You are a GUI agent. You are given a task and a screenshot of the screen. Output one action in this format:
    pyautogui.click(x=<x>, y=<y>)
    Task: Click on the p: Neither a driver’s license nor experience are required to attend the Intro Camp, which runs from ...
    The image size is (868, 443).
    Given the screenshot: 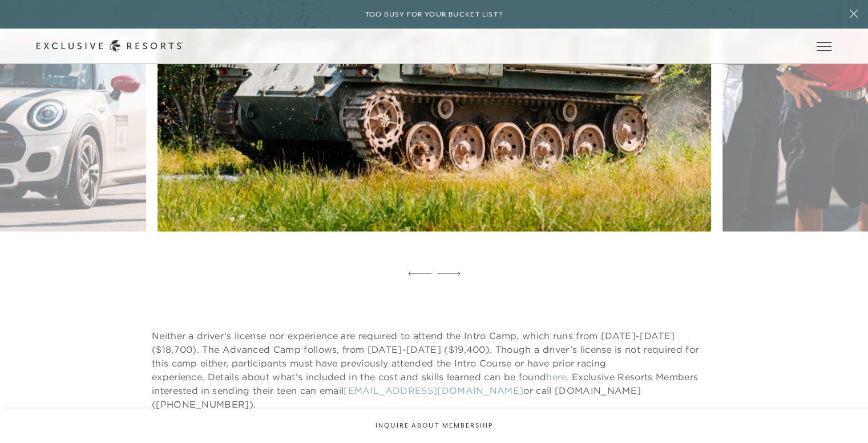 What is the action you would take?
    pyautogui.click(x=434, y=370)
    